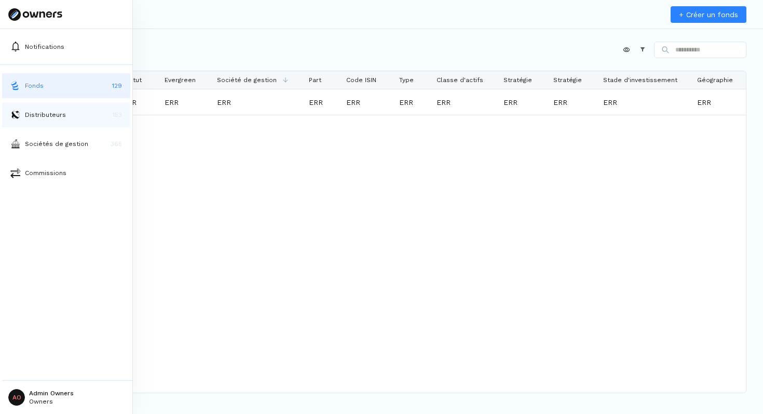 This screenshot has width=763, height=414. I want to click on p: 129, so click(117, 86).